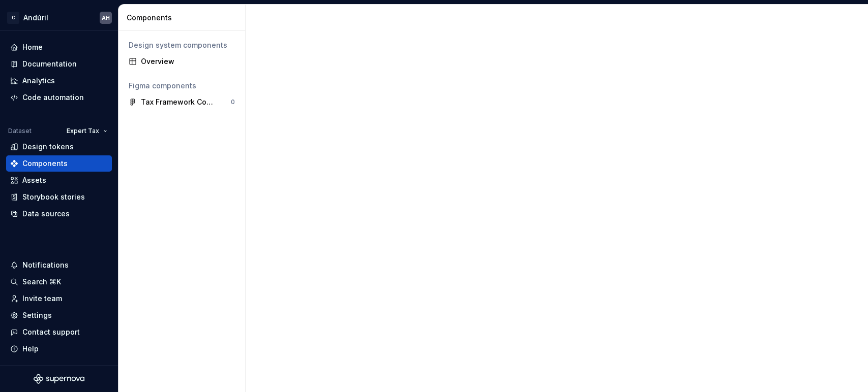  I want to click on div: Dataset, so click(20, 131).